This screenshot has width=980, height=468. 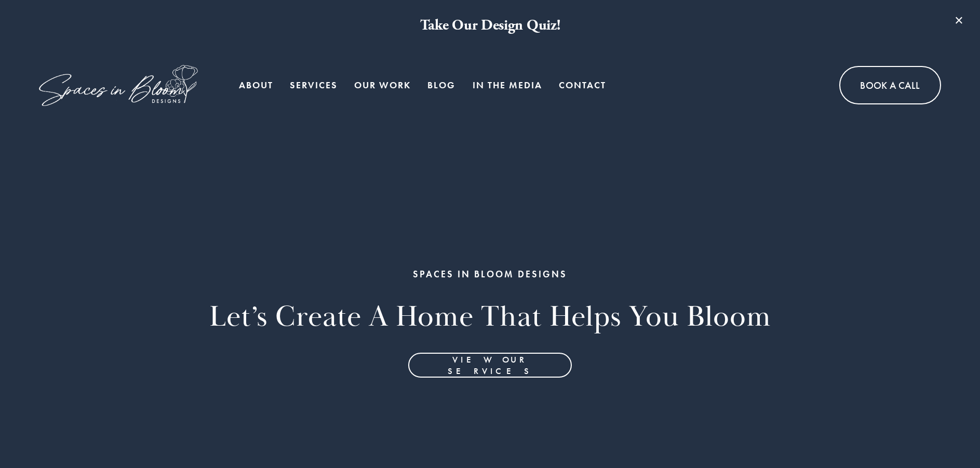 What do you see at coordinates (490, 317) in the screenshot?
I see `h2: Let’s Create a home that helps you bloom` at bounding box center [490, 317].